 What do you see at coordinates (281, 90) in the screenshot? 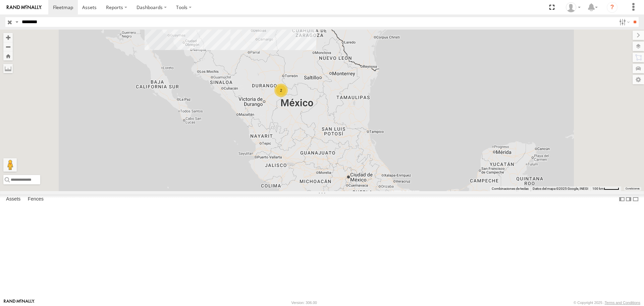
I see `div: 2` at bounding box center [281, 90].